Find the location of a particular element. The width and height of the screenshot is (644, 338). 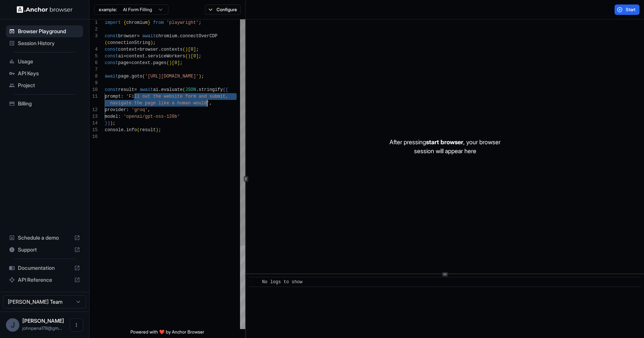

div: 12 is located at coordinates (94, 110).